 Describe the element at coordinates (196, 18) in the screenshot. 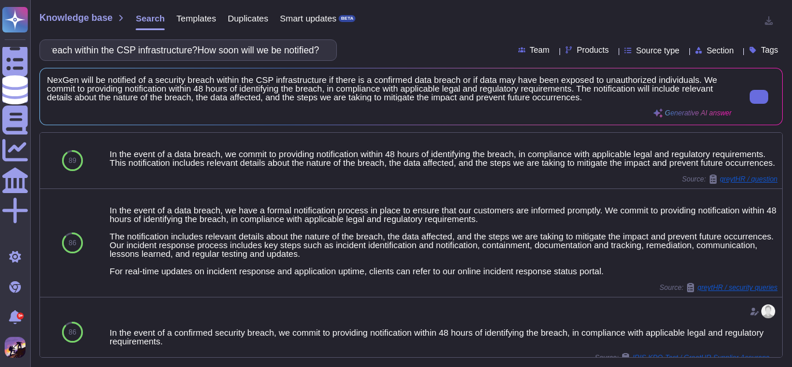

I see `span: Templates` at that location.